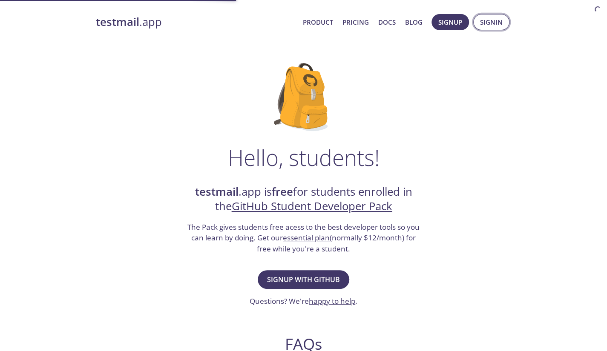 The height and width of the screenshot is (351, 607). Describe the element at coordinates (303, 302) in the screenshot. I see `h3: Questions? We're .` at that location.